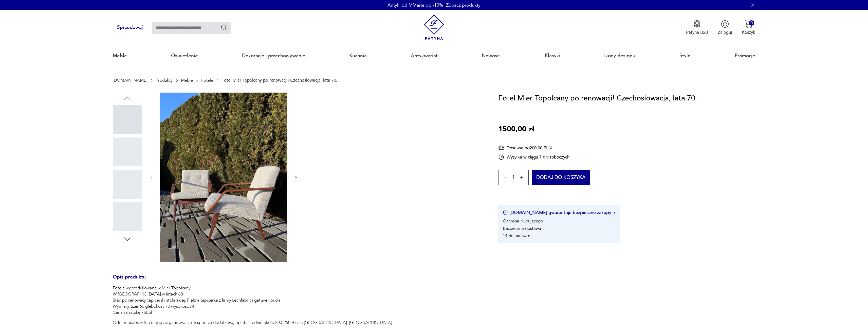 The image size is (868, 331). What do you see at coordinates (358, 56) in the screenshot?
I see `a: Kuchnia` at bounding box center [358, 56].